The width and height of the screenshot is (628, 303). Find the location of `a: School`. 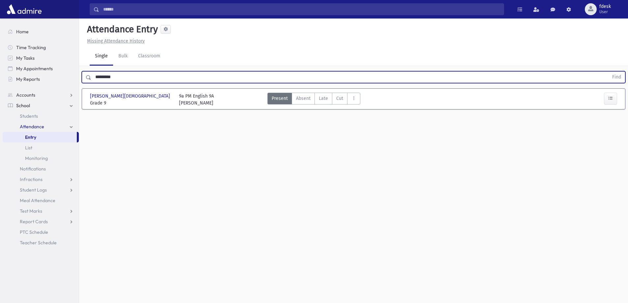

a: School is located at coordinates (41, 105).